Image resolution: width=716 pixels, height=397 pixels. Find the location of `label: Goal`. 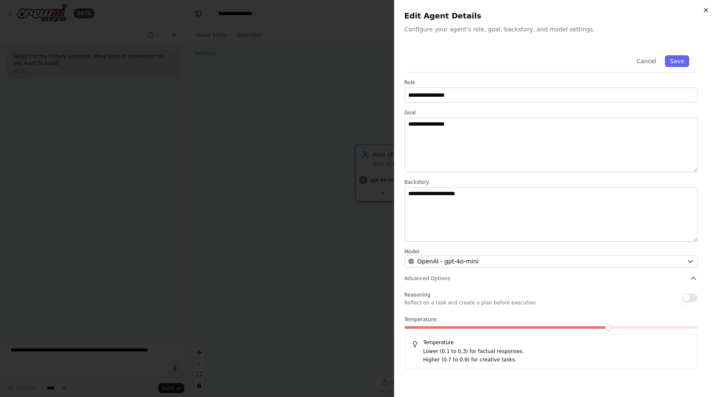

label: Goal is located at coordinates (551, 113).